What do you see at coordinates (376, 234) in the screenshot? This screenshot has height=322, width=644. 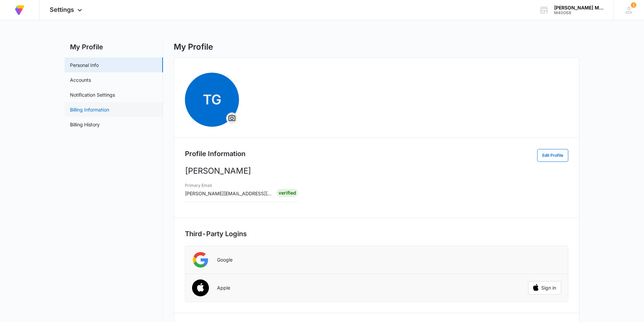 I see `h2: Third-Party Logins` at bounding box center [376, 234].